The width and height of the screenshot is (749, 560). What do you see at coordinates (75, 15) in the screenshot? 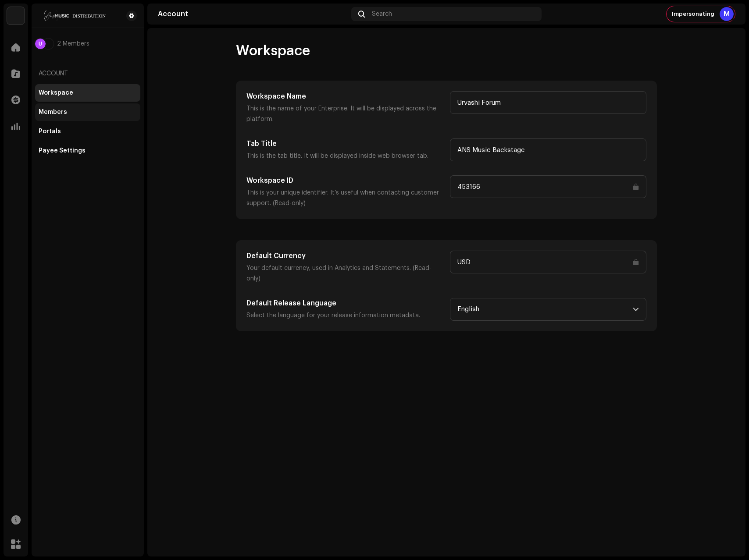
I see `img: 68a4b677-ce15-481d-9fcd-ad75b8f38328` at bounding box center [75, 15].